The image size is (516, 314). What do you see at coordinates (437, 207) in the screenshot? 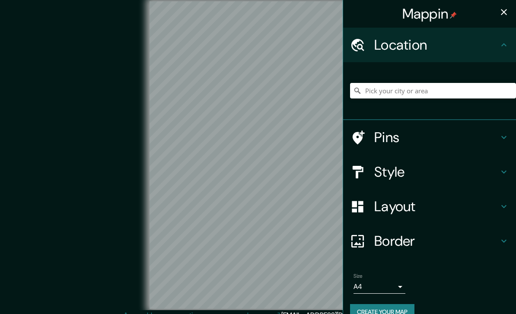
I see `h4: Layout` at bounding box center [437, 207].